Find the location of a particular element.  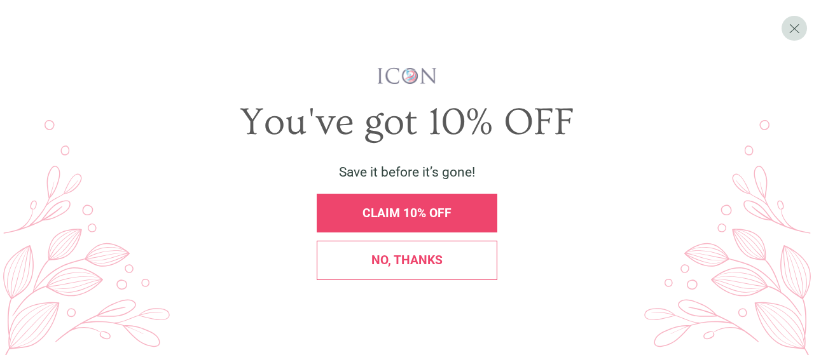

span: CLAIM 10% OFF is located at coordinates (407, 213).